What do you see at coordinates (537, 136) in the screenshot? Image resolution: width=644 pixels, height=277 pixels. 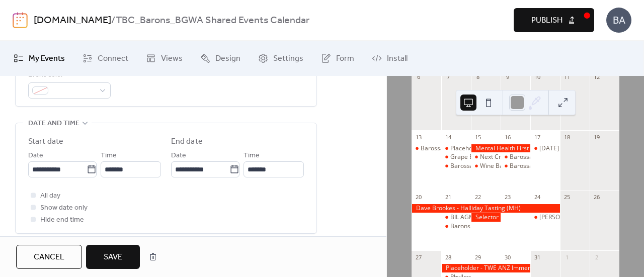 I see `div: 17` at bounding box center [537, 136].